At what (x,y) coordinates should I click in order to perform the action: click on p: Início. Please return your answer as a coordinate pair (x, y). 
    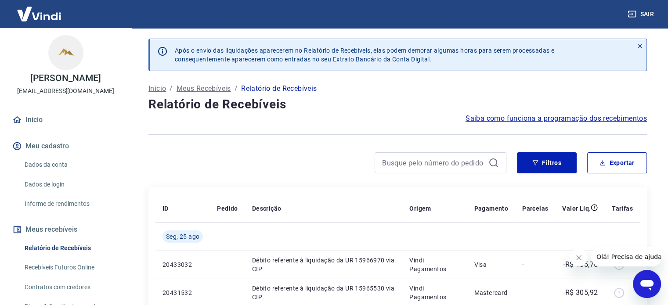
    Looking at the image, I should click on (157, 89).